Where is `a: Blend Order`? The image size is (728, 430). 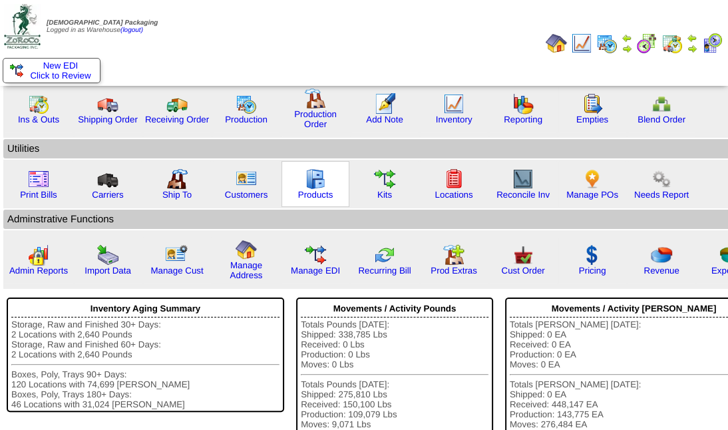 a: Blend Order is located at coordinates (662, 119).